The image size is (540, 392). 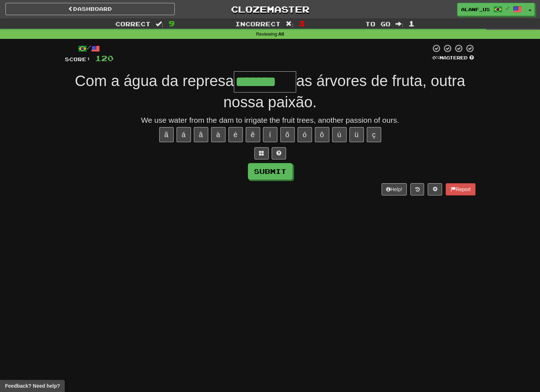 I want to click on button: Round history (alt+y), so click(x=417, y=189).